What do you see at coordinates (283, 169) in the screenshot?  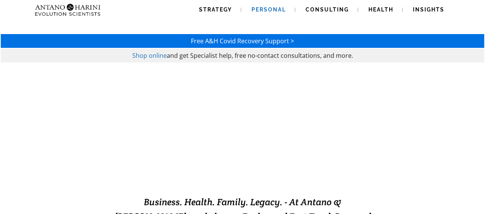 I see `strong: EXCELLENCE` at bounding box center [283, 169].